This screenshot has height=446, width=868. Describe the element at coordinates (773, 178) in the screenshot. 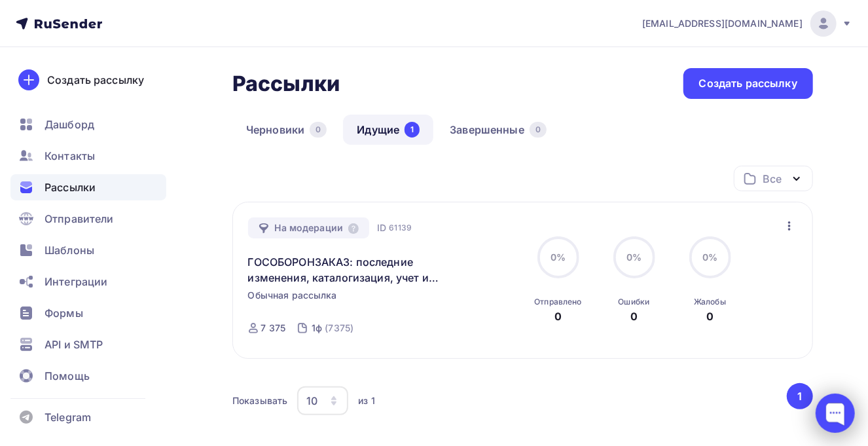

I see `button: Все` at that location.